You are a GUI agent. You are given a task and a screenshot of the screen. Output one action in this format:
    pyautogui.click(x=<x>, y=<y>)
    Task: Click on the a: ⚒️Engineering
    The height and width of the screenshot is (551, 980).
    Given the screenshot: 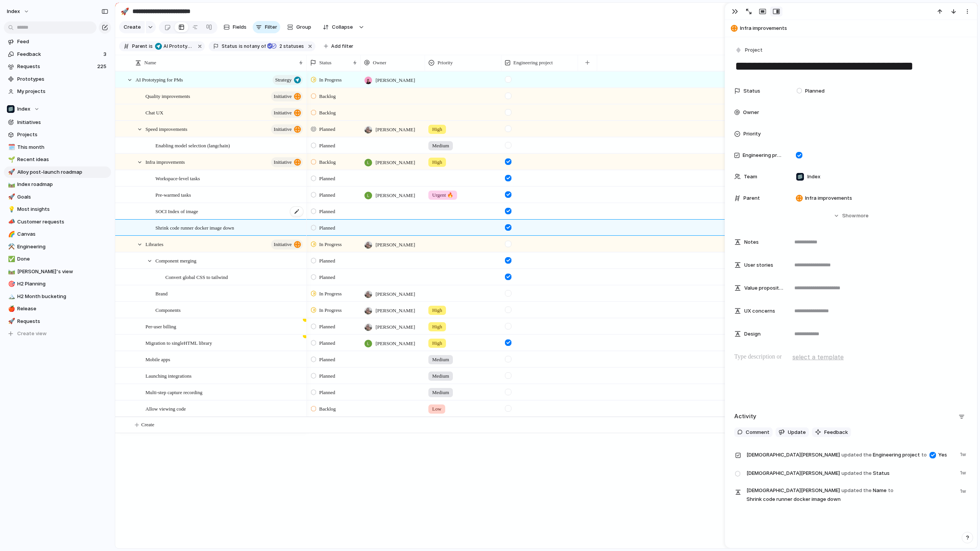 What is the action you would take?
    pyautogui.click(x=57, y=247)
    